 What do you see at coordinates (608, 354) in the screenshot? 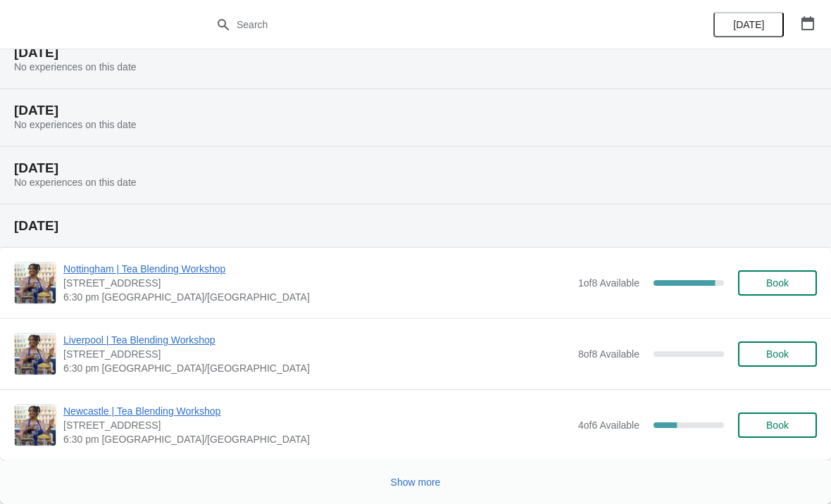
I see `span: 8 of 8 Available` at bounding box center [608, 354].